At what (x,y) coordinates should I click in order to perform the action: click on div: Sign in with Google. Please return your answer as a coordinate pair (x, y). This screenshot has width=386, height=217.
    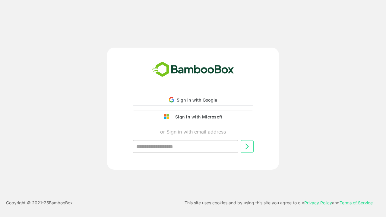
    Looking at the image, I should click on (193, 100).